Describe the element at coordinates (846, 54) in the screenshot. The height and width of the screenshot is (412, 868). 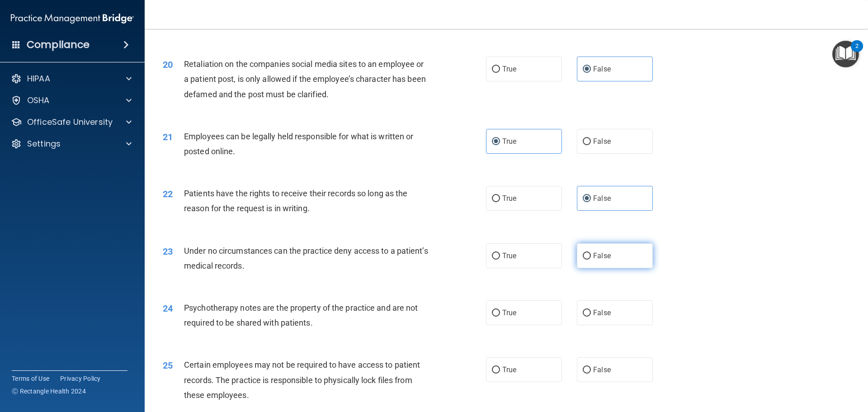
I see `button: Open Resource Center, 2 new notifications` at that location.